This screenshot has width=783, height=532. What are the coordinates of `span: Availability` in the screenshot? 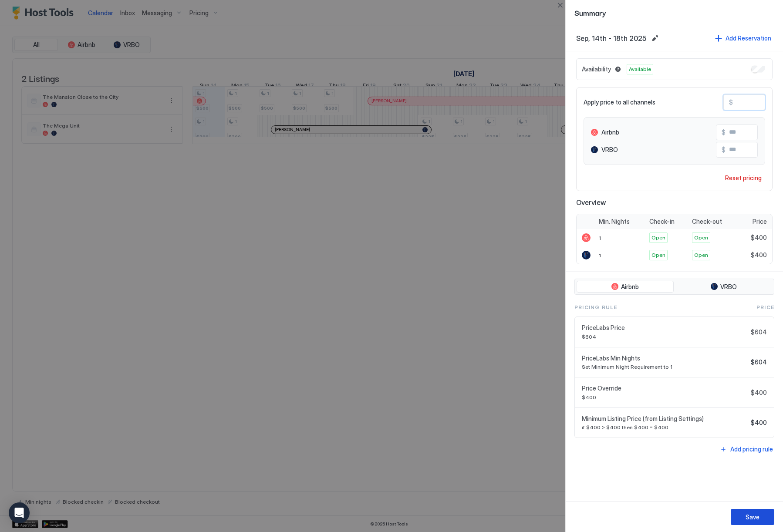 It's located at (596, 69).